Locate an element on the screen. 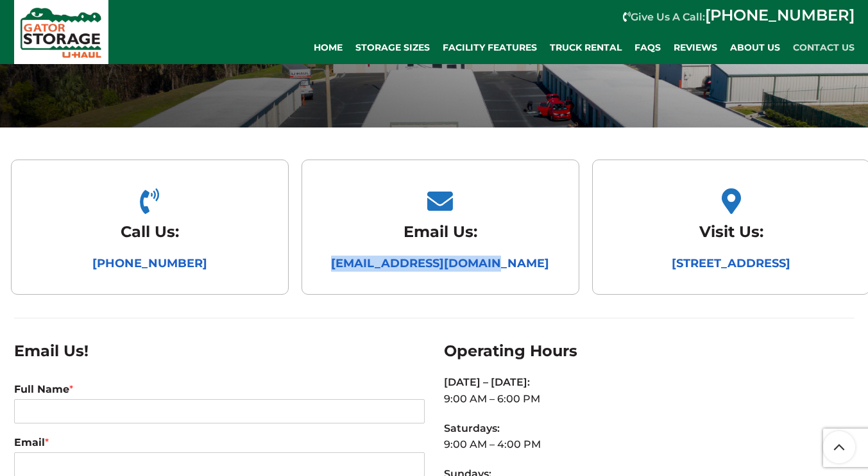 The image size is (868, 476). span: Truck Rental is located at coordinates (586, 48).